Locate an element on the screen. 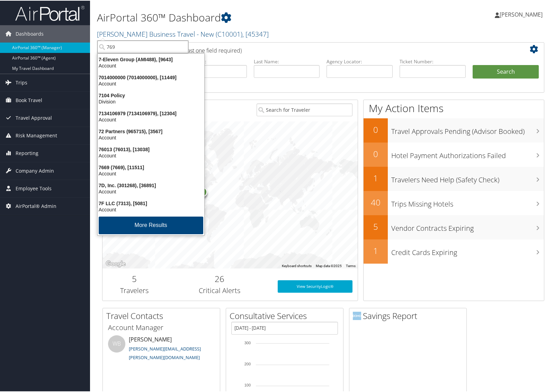  h2: 26 is located at coordinates (219, 278).